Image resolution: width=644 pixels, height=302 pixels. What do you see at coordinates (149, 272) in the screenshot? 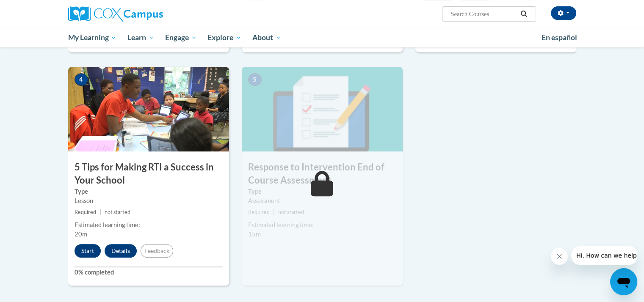
I see `label: 0% completed` at bounding box center [149, 272].